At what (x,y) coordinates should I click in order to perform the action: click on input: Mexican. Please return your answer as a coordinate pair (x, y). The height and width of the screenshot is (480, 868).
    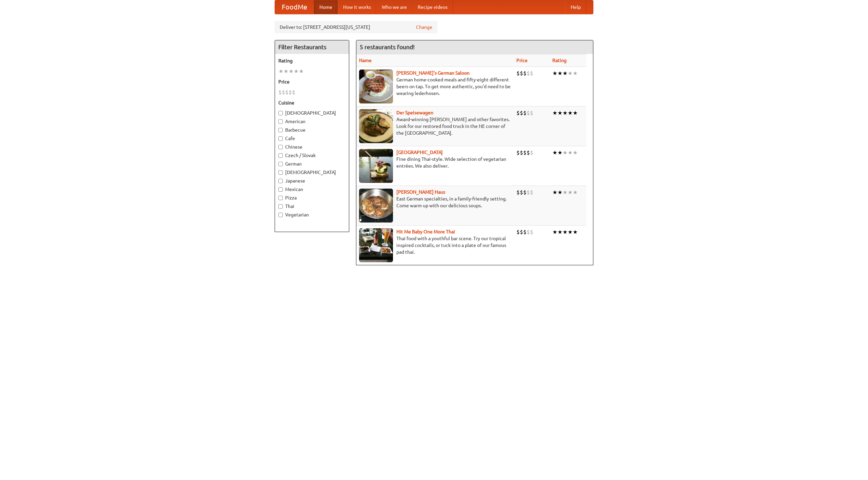
    Looking at the image, I should click on (281, 189).